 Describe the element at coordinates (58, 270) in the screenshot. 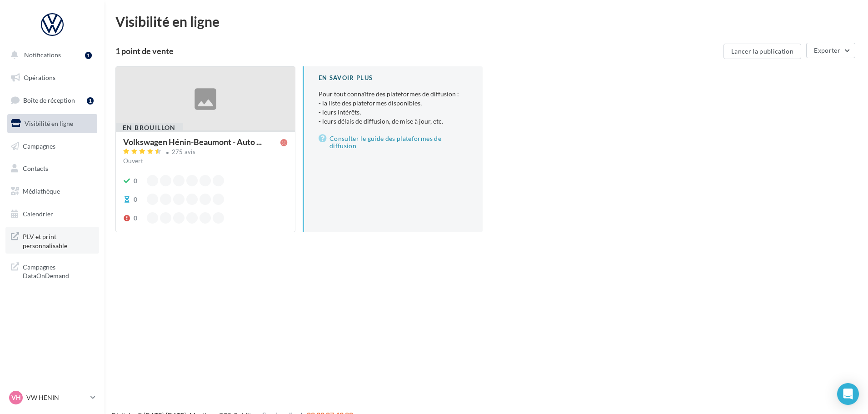

I see `span: Campagnes DataOnDemand` at that location.